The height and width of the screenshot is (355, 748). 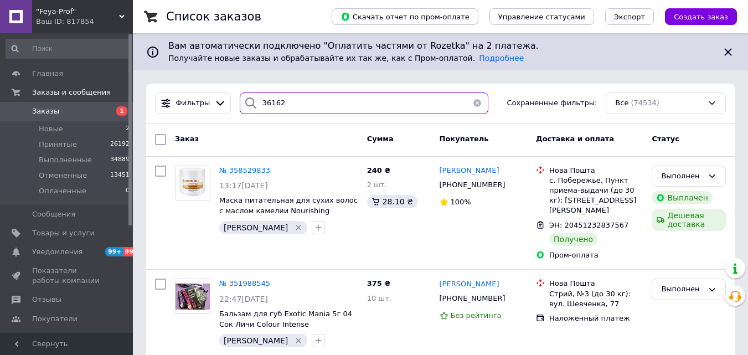 What do you see at coordinates (120, 160) in the screenshot?
I see `span: 34889` at bounding box center [120, 160].